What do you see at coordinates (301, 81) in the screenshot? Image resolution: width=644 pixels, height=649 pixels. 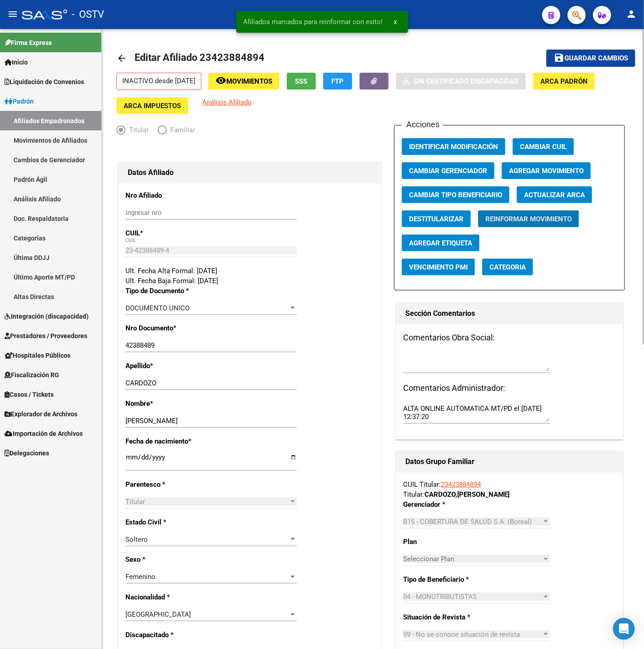 I see `span: SSS` at bounding box center [301, 81].